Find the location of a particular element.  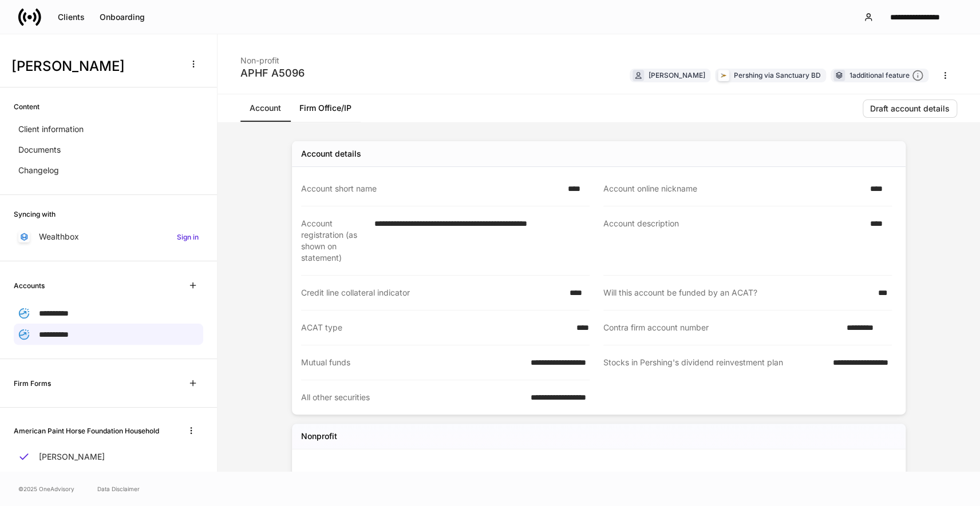

a: WealthboxSign in is located at coordinates (108, 237).